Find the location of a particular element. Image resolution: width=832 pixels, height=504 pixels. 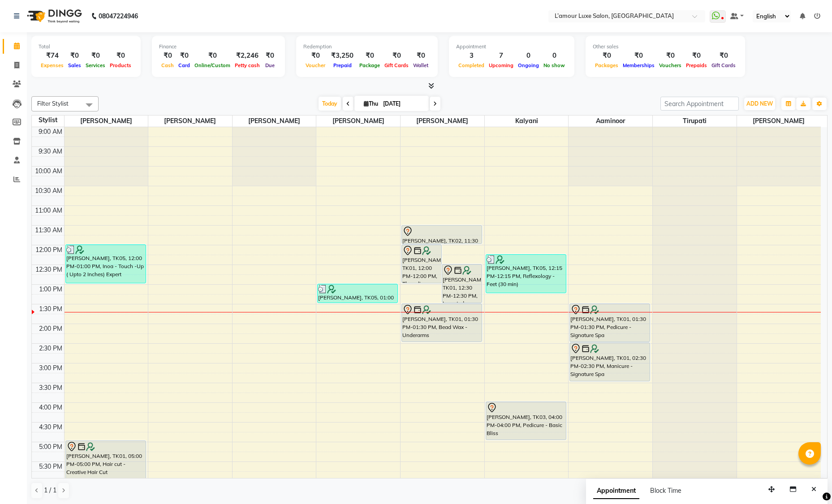

div: 4:30 PM is located at coordinates (51, 427).